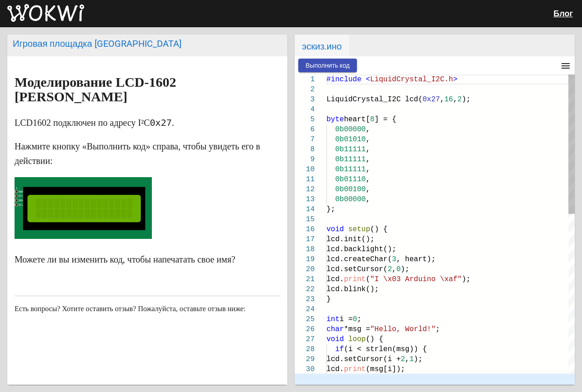  Describe the element at coordinates (412, 359) in the screenshot. I see `span: 1` at that location.